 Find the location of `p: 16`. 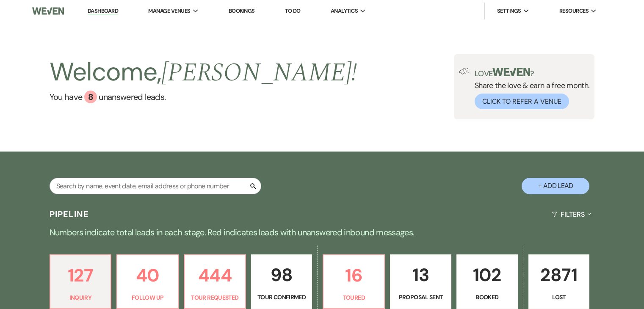

p: 16 is located at coordinates (354, 275).